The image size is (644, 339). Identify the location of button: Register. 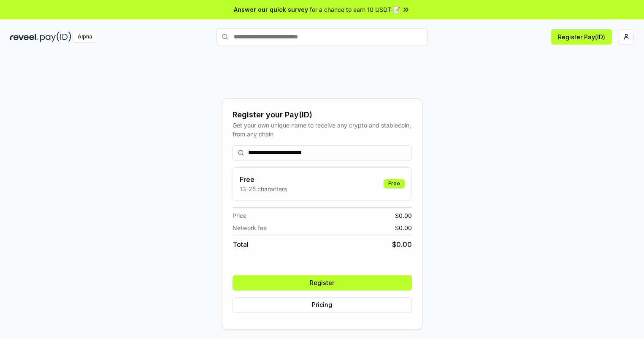
(322, 283).